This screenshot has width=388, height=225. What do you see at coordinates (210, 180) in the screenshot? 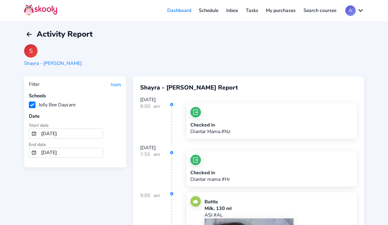
I see `p: Diantar mama #Hr` at bounding box center [210, 180].